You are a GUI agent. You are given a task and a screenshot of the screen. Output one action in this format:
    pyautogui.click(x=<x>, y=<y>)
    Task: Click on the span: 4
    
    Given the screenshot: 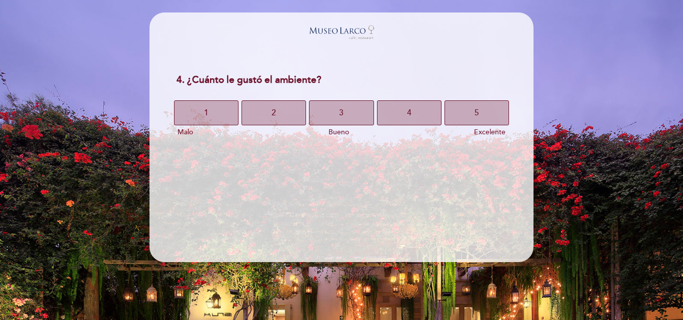 What is the action you would take?
    pyautogui.click(x=409, y=113)
    